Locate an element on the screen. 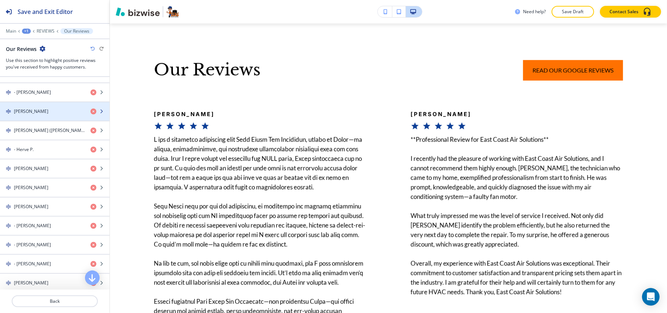 The image size is (667, 313). h2: Our Reviews is located at coordinates (21, 49).